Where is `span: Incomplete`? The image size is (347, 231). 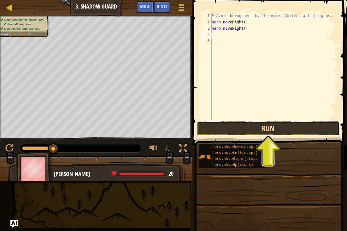 span: Incomplete is located at coordinates (22, 34).